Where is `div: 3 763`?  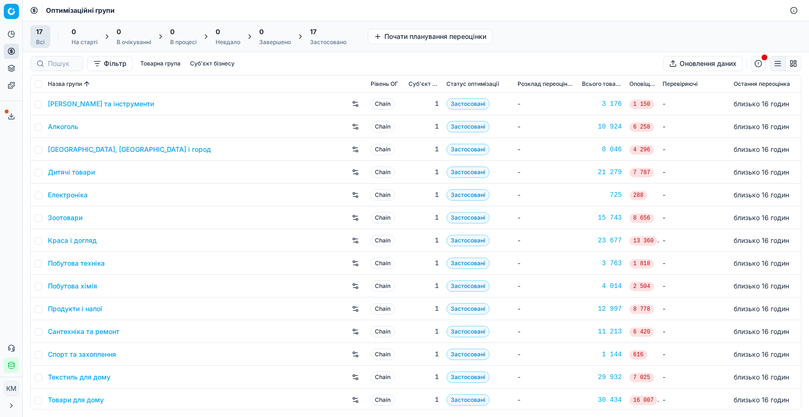
div: 3 763 is located at coordinates (602, 263).